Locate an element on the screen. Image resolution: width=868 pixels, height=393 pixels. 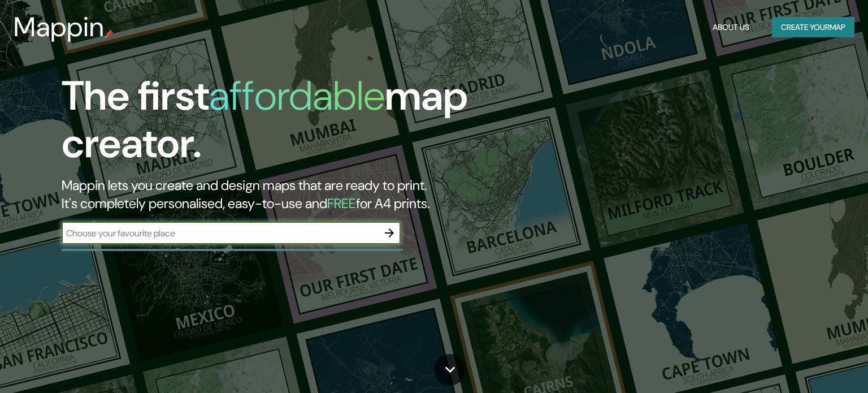
input: Choose your favourite place is located at coordinates (219, 233).